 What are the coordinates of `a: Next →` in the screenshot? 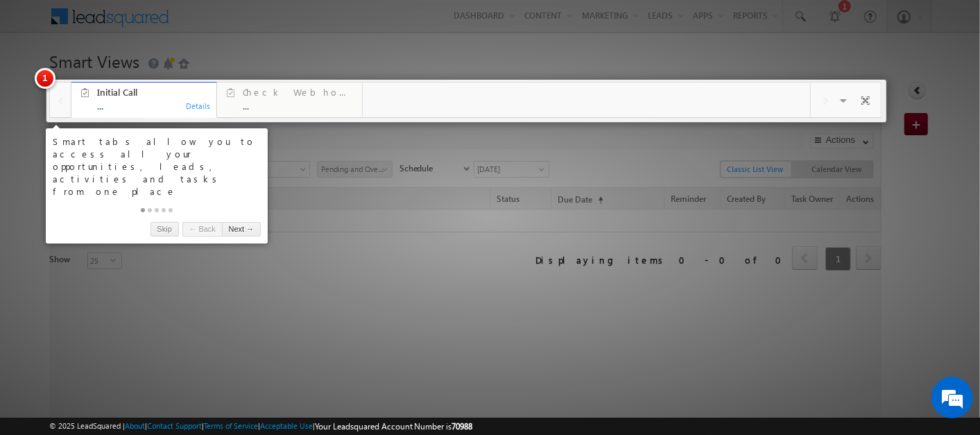 It's located at (242, 229).